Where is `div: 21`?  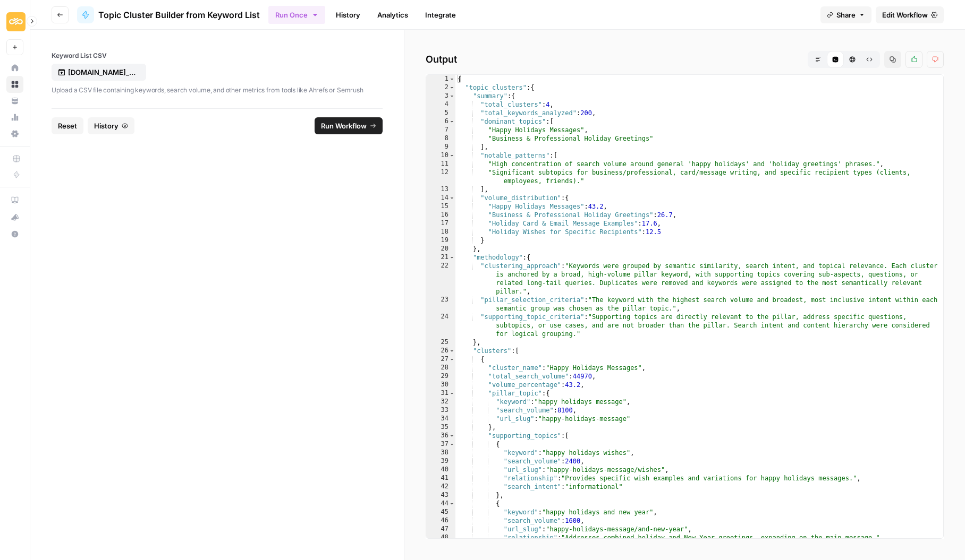 div: 21 is located at coordinates (441, 257).